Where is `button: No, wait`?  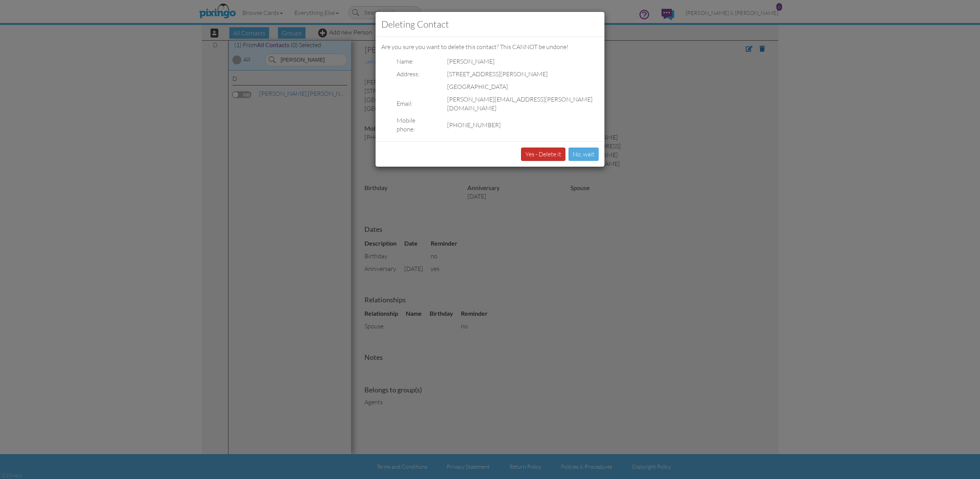
button: No, wait is located at coordinates (584, 154).